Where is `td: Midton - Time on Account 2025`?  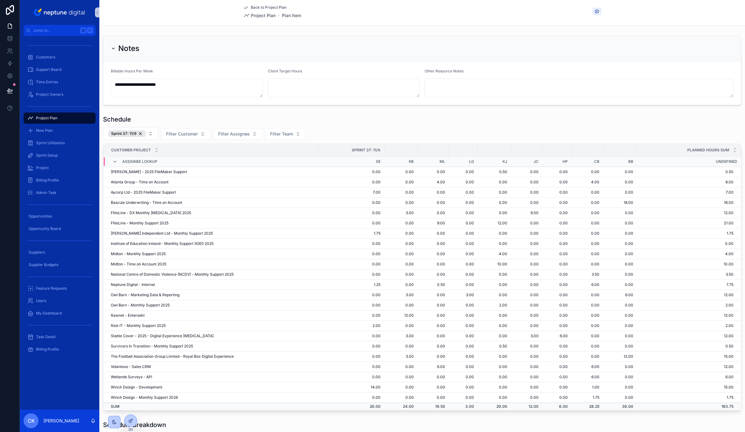 td: Midton - Time on Account 2025 is located at coordinates (211, 264).